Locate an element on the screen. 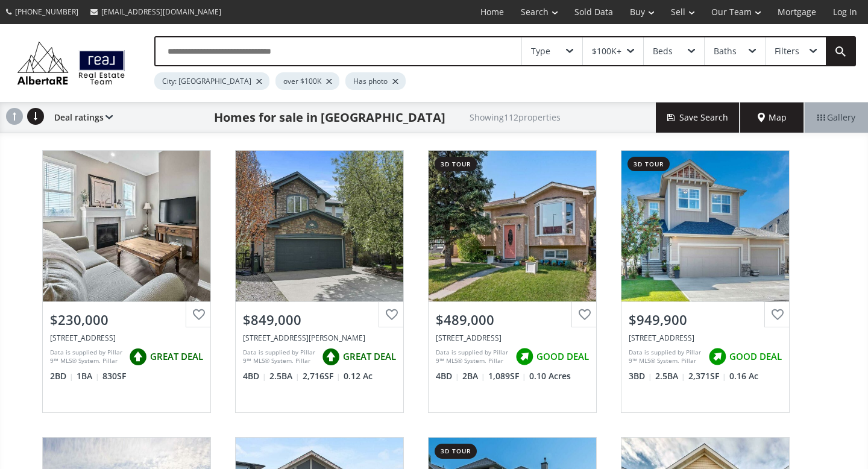 The image size is (868, 469). div: Map is located at coordinates (773, 118).